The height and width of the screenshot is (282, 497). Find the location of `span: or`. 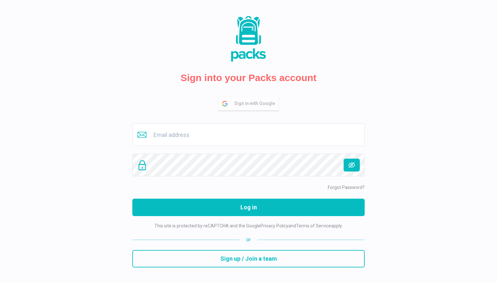

span: or is located at coordinates (248, 240).